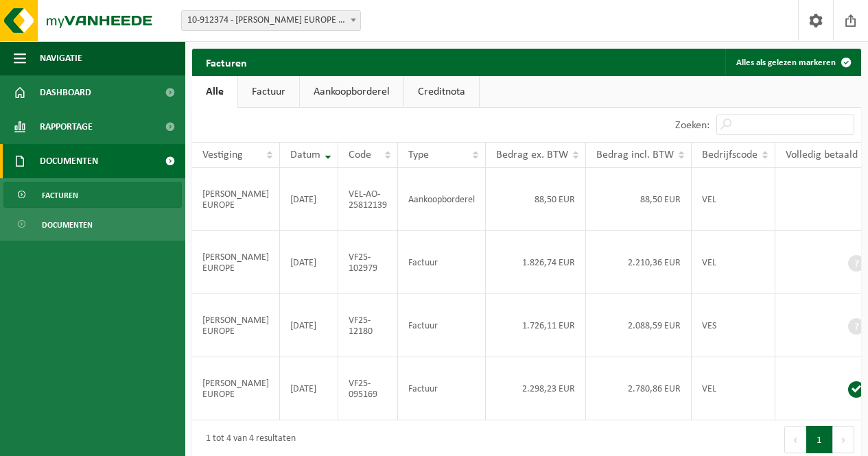 The image size is (868, 456). Describe the element at coordinates (271, 20) in the screenshot. I see `span: 10-912374 - FIKE EUROPE - HERENTALS` at that location.